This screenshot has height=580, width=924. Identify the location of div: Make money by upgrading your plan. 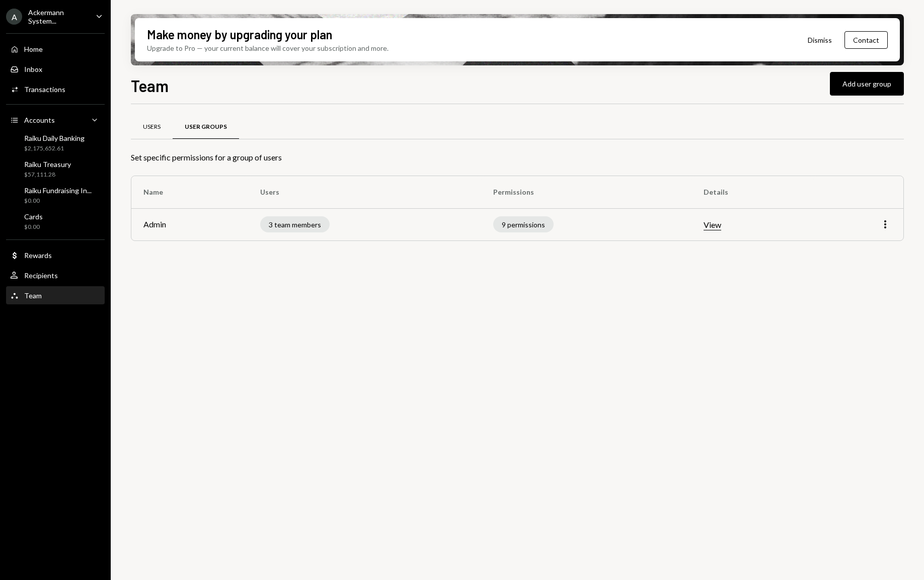
(240, 35).